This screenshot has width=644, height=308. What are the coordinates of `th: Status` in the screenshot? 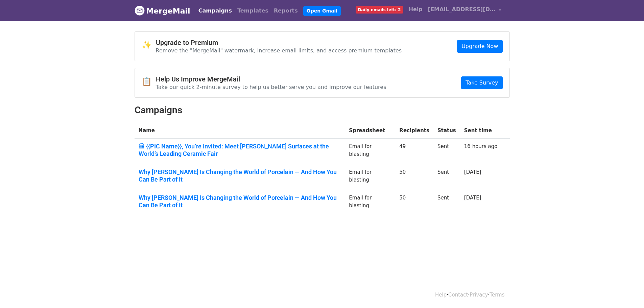 It's located at (446, 130).